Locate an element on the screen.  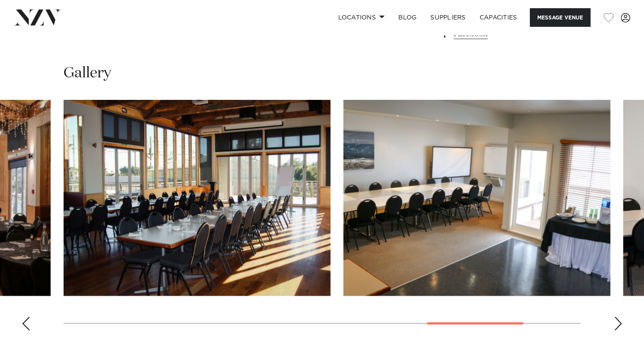
a: SUPPLIERS is located at coordinates (448, 17).